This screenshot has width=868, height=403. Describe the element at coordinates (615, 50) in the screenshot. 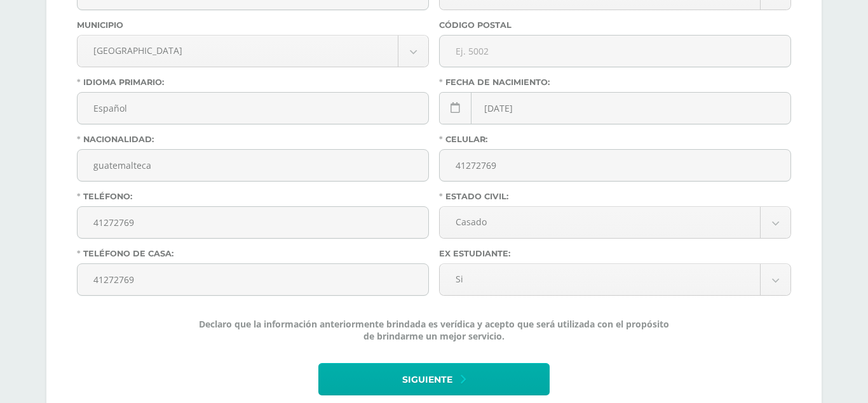

I see `input: Ej. 5002` at that location.